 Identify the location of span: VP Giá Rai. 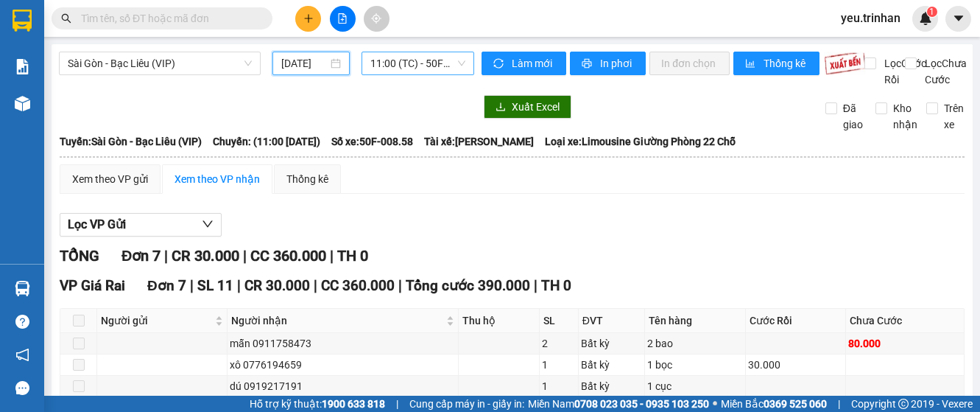
(92, 285).